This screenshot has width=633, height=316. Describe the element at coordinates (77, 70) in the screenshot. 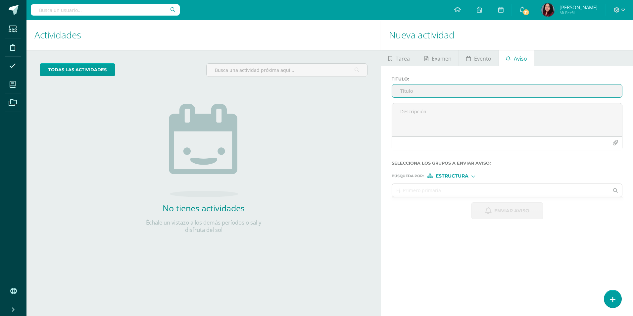

I see `a: todas las Actividades` at that location.